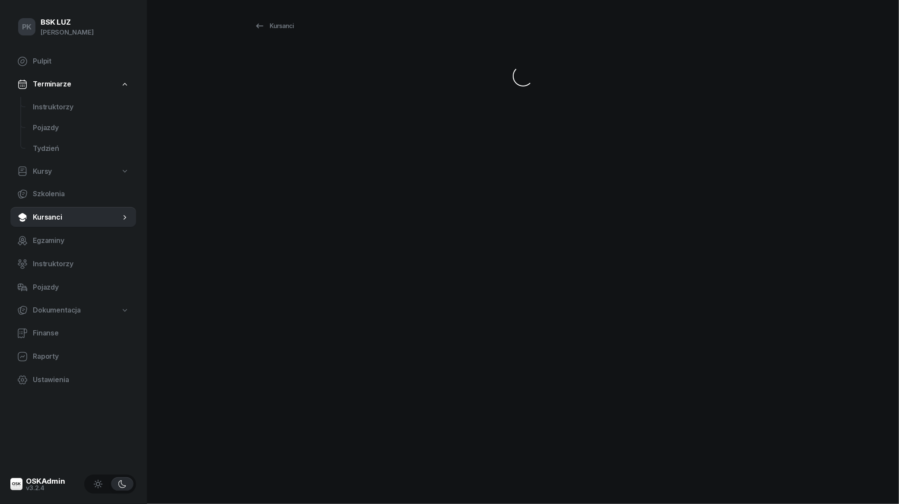 The image size is (899, 504). Describe the element at coordinates (81, 380) in the screenshot. I see `span: Ustawienia` at that location.